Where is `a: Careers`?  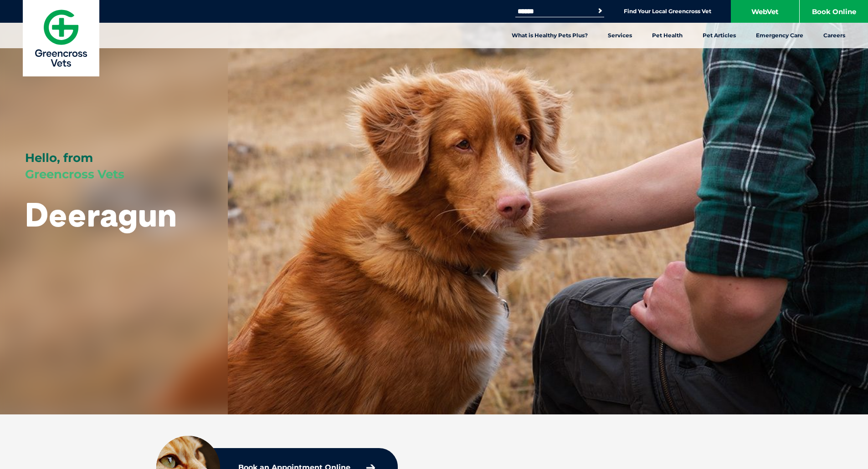 a: Careers is located at coordinates (834, 36).